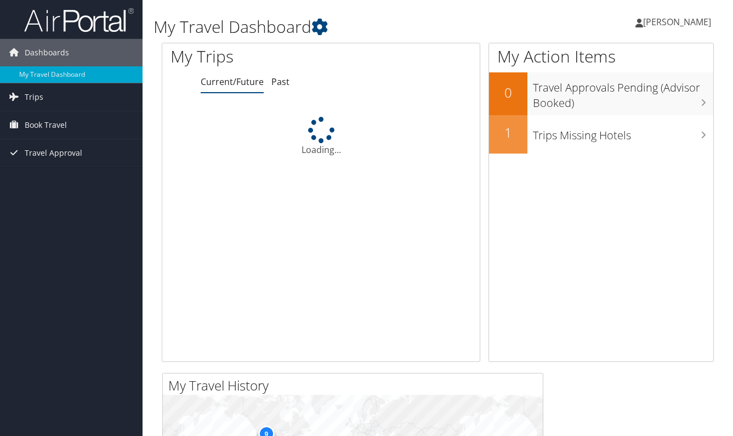 The image size is (733, 436). What do you see at coordinates (34, 97) in the screenshot?
I see `span: Trips` at bounding box center [34, 97].